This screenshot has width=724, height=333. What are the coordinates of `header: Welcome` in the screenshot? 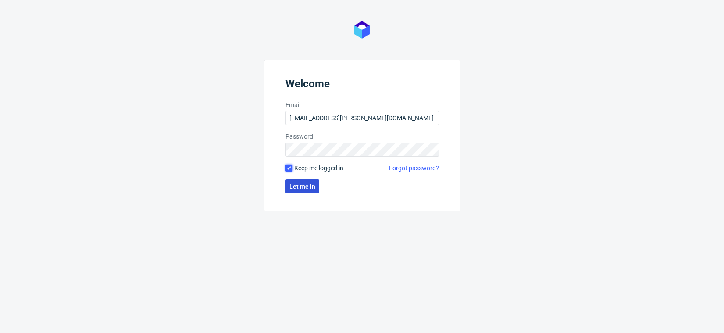 It's located at (362, 86).